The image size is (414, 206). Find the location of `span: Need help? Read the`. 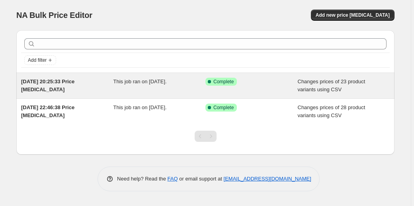

span: Need help? Read the is located at coordinates (142, 178).